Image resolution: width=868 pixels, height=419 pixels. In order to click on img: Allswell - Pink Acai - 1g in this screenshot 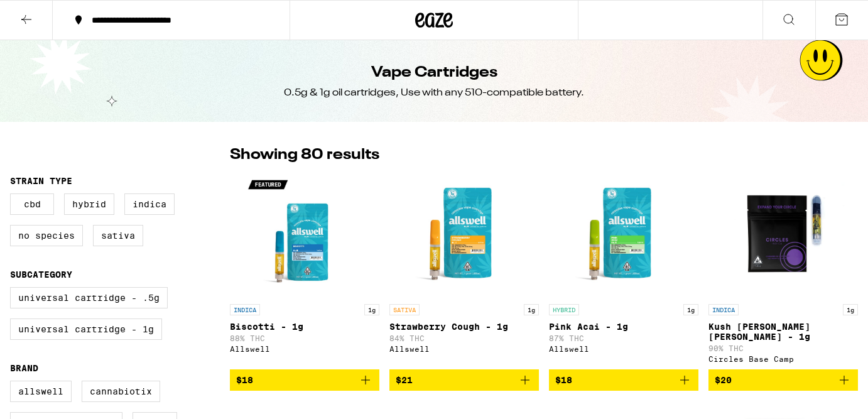, I will do `click(624, 235)`.